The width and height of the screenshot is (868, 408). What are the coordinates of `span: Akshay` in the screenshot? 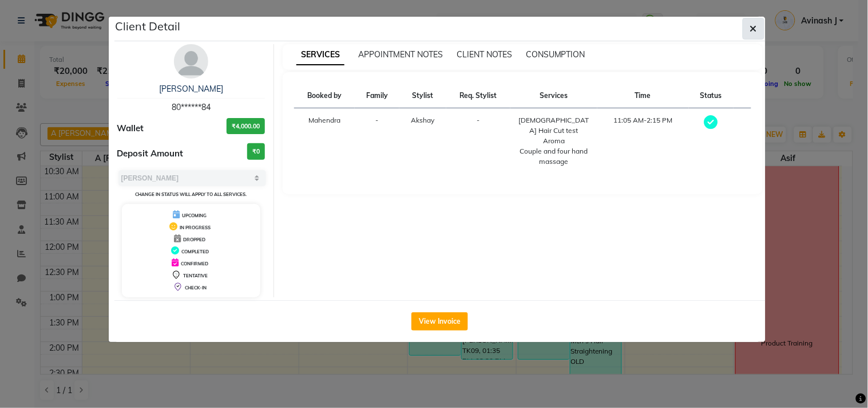 It's located at (423, 120).